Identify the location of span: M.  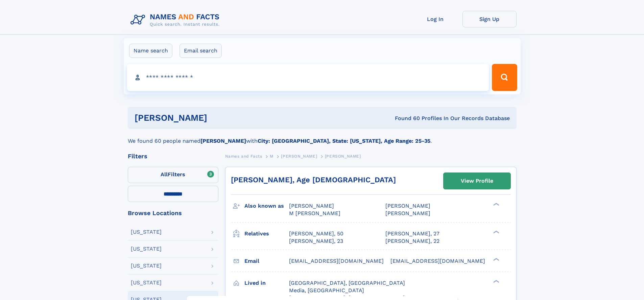
(272, 156).